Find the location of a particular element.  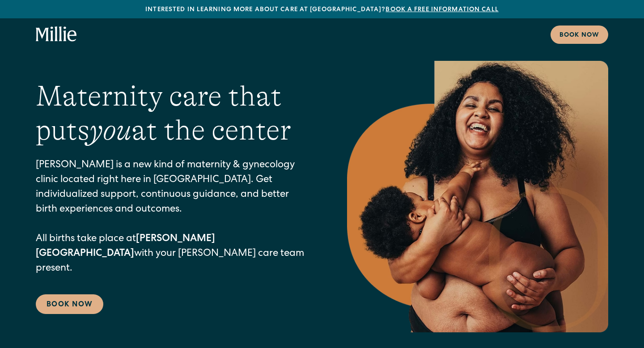

a: Book now is located at coordinates (579, 34).